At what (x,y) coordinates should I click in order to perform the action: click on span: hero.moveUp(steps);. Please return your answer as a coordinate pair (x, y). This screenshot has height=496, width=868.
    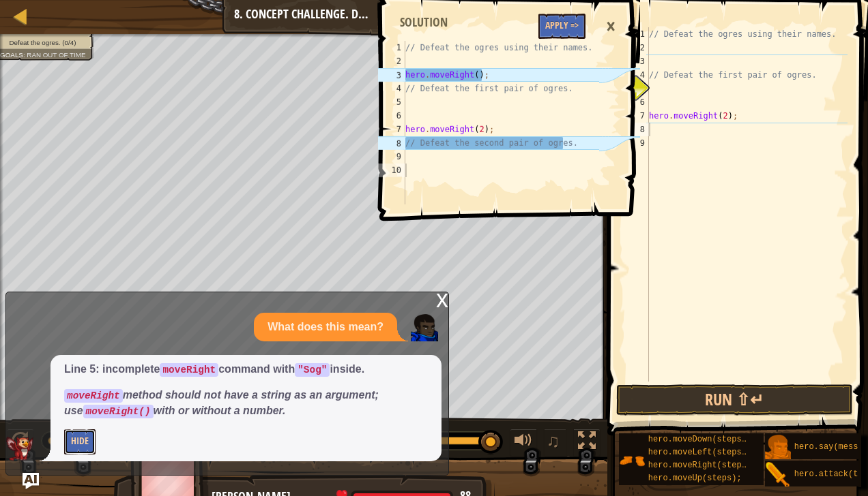
    Looking at the image, I should click on (695, 478).